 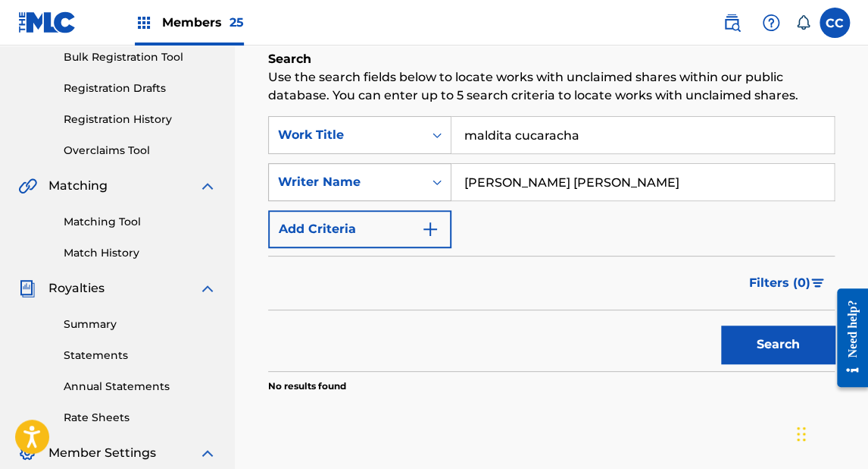 I want to click on button: Add Criteria, so click(x=360, y=229).